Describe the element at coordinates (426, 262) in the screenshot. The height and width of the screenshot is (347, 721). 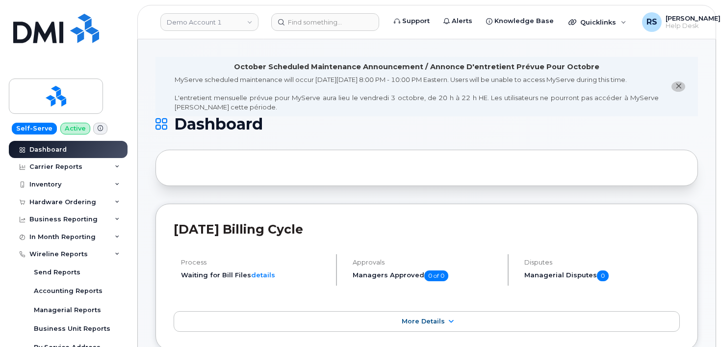
I see `h4: Approvals` at that location.